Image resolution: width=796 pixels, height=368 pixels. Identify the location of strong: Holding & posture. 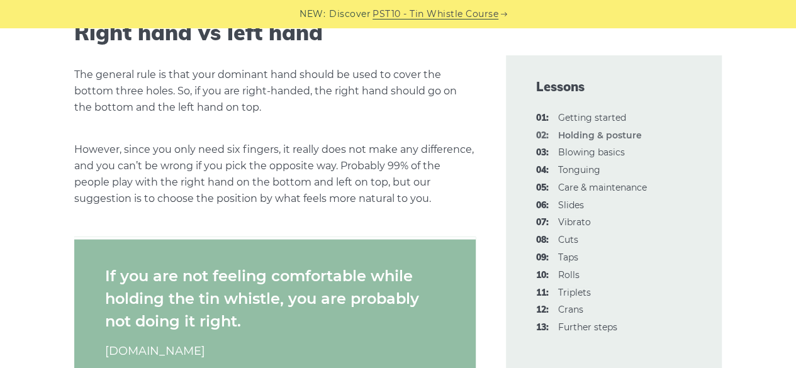
(600, 135).